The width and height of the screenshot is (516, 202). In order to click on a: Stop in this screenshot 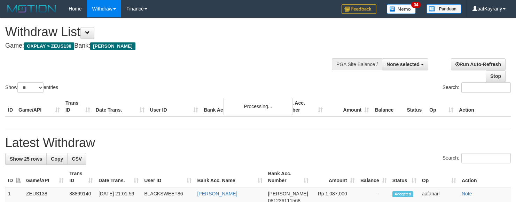, I will do `click(496, 76)`.